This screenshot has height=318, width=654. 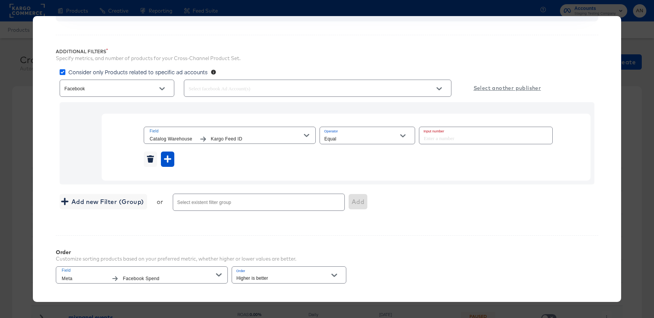 What do you see at coordinates (327, 52) in the screenshot?
I see `div: Additional Filters` at bounding box center [327, 52].